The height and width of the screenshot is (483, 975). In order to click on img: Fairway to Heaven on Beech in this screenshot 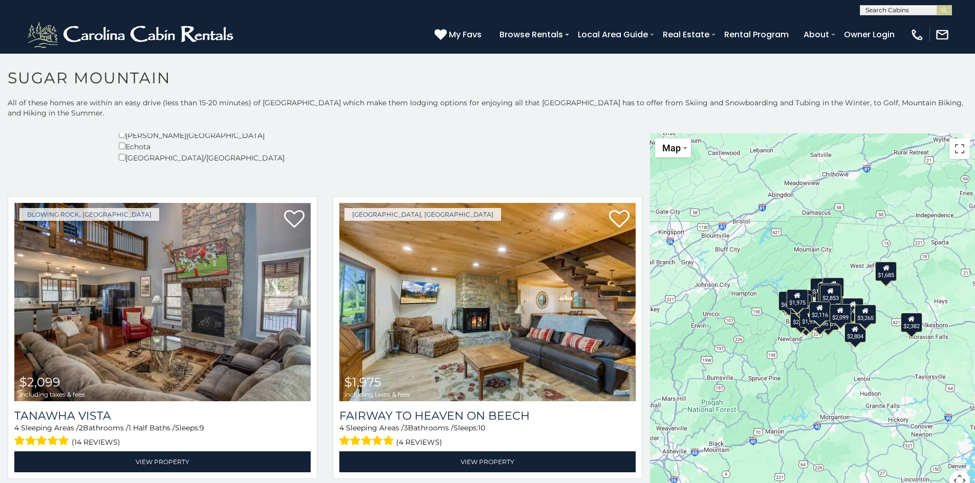, I will do `click(487, 302)`.